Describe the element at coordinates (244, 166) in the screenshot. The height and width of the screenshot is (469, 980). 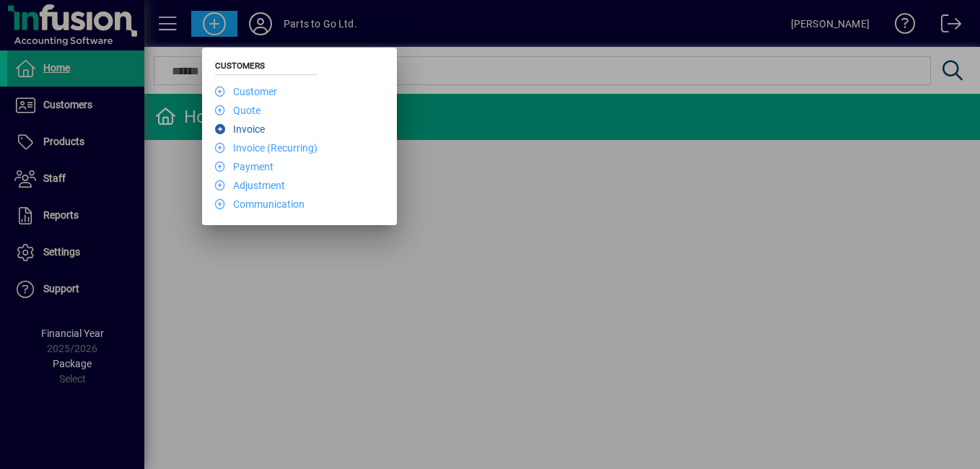
I see `a: Payment` at that location.